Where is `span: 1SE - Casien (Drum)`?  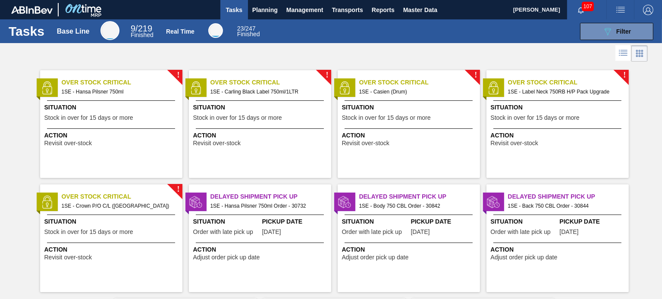 span: 1SE - Casien (Drum) is located at coordinates (416, 92).